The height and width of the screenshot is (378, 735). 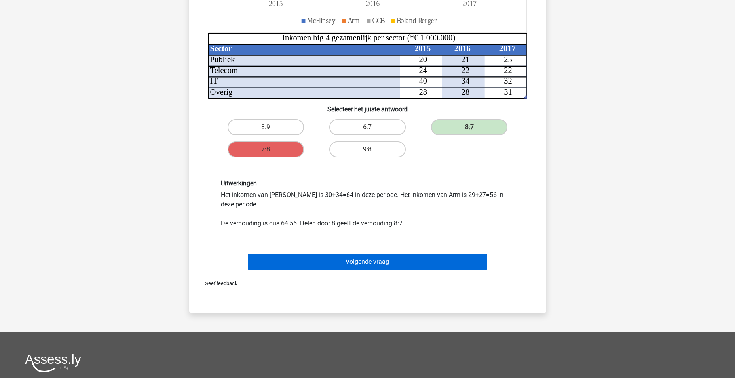 I want to click on tspan: 21, so click(x=465, y=59).